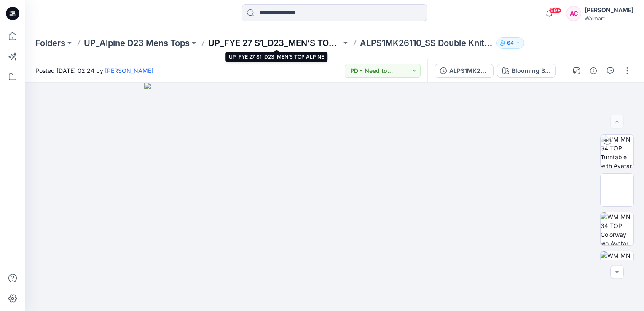  What do you see at coordinates (50, 43) in the screenshot?
I see `a: Folders` at bounding box center [50, 43].